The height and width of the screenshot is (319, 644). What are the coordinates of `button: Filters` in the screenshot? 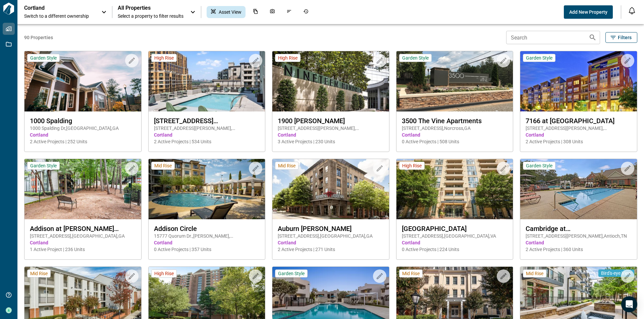 It's located at (621, 37).